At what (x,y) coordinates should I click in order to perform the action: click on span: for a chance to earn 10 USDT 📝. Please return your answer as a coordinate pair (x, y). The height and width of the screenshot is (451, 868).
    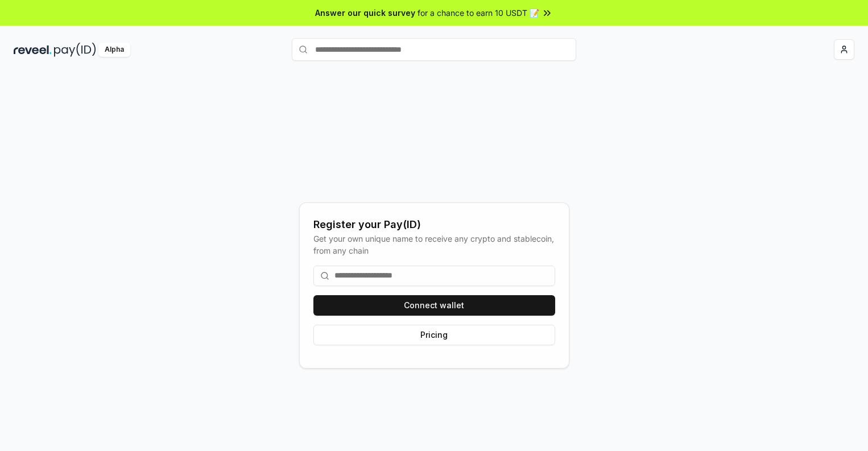
    Looking at the image, I should click on (478, 13).